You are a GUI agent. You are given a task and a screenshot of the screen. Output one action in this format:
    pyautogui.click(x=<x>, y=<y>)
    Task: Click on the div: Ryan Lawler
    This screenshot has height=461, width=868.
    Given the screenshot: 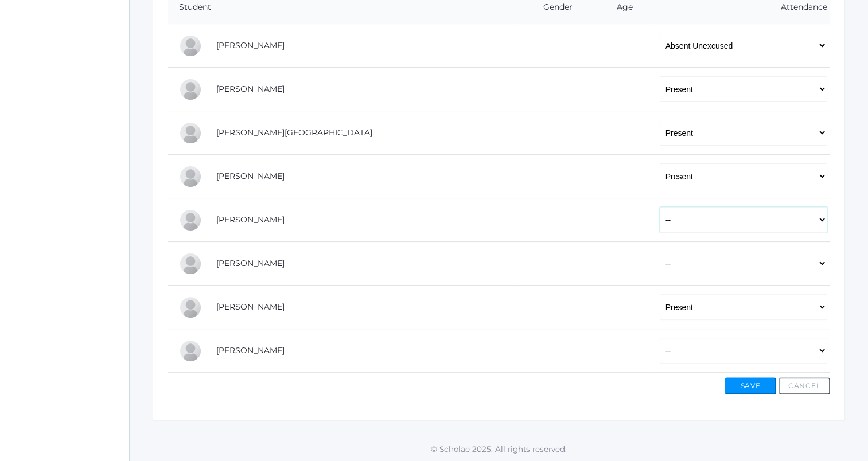 What is the action you would take?
    pyautogui.click(x=190, y=220)
    